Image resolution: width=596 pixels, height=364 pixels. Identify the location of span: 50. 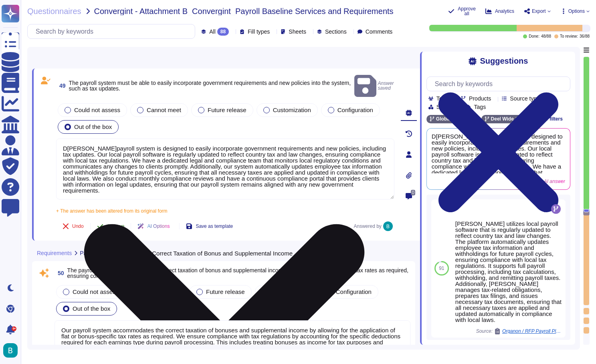
(60, 273).